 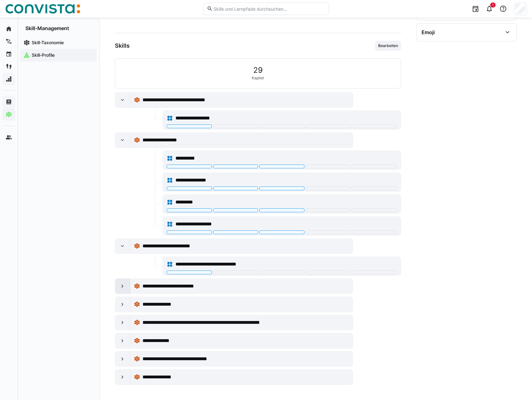 What do you see at coordinates (269, 9) in the screenshot?
I see `input: Skills und Lernpfade durchsuchen…` at bounding box center [269, 9].